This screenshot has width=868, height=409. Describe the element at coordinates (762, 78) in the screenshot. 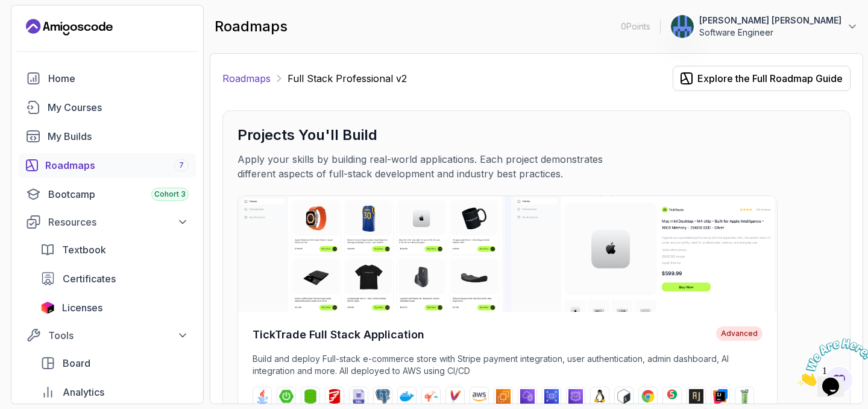

I see `a: Explore the Full Roadmap Guide` at that location.